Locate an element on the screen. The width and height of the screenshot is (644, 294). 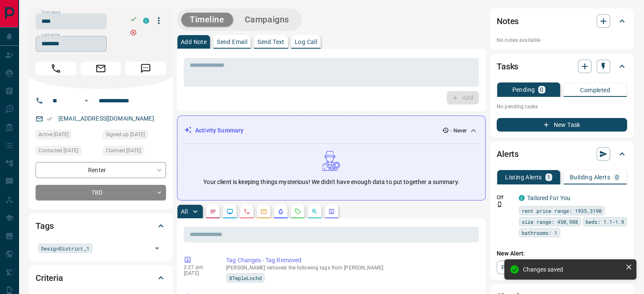
h2: Tasks is located at coordinates (507, 66).